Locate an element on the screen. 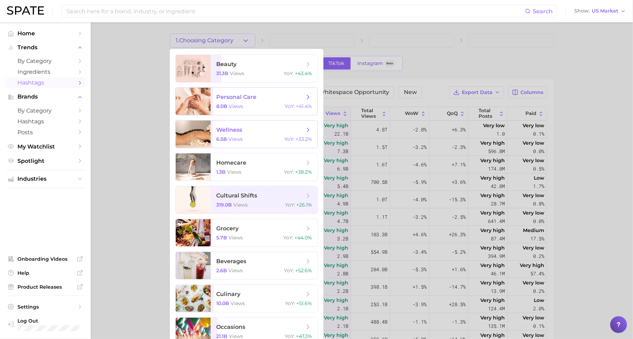  span: wellness is located at coordinates (229, 130).